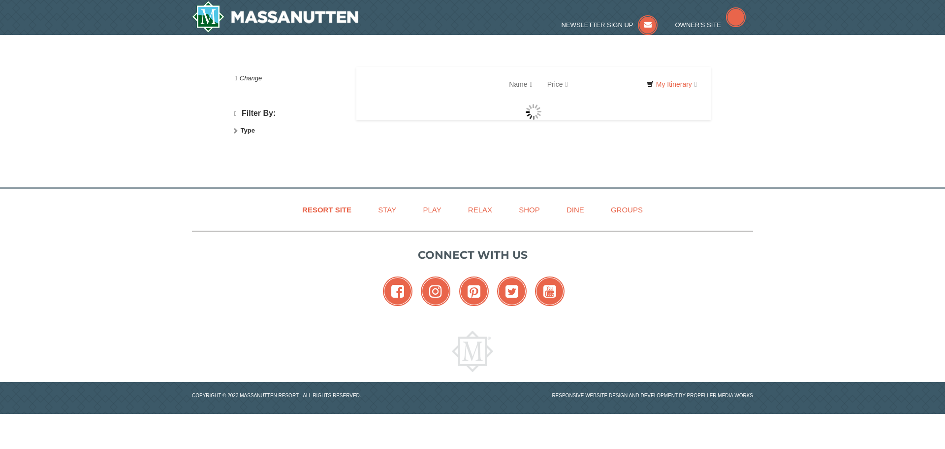 The height and width of the screenshot is (449, 945). Describe the element at coordinates (598, 25) in the screenshot. I see `span: Newsletter Sign Up` at that location.